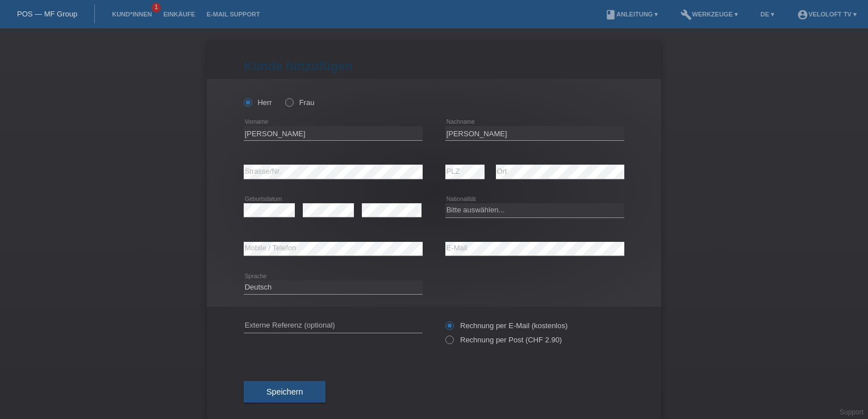 The image size is (868, 419). I want to click on a: buildWerkzeuge ▾, so click(709, 14).